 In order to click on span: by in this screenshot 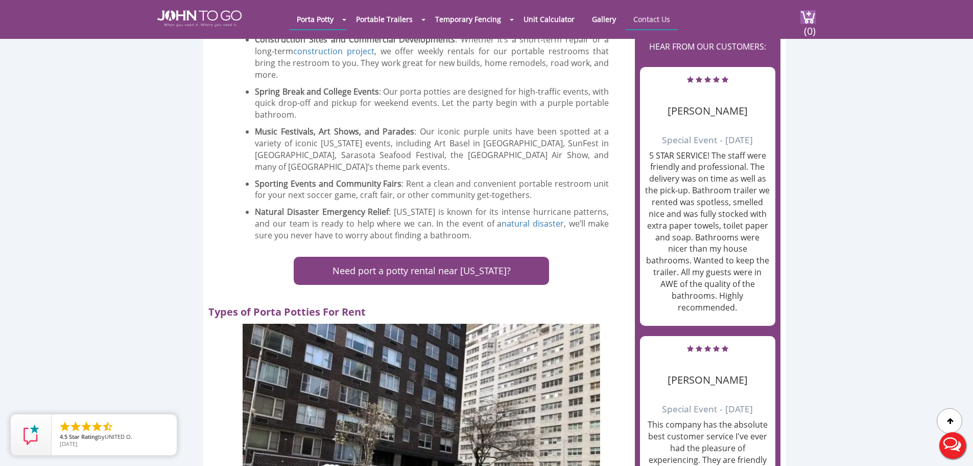, I will do `click(114, 437)`.